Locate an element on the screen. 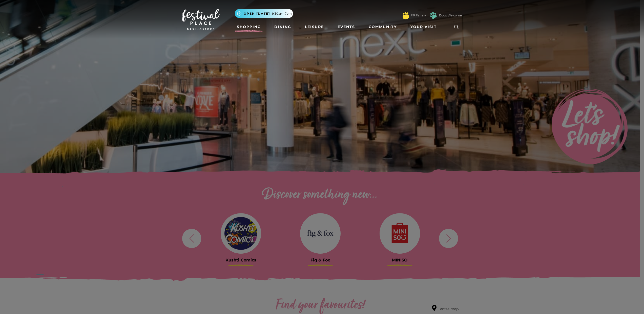 The height and width of the screenshot is (314, 644). a: Events is located at coordinates (346, 27).